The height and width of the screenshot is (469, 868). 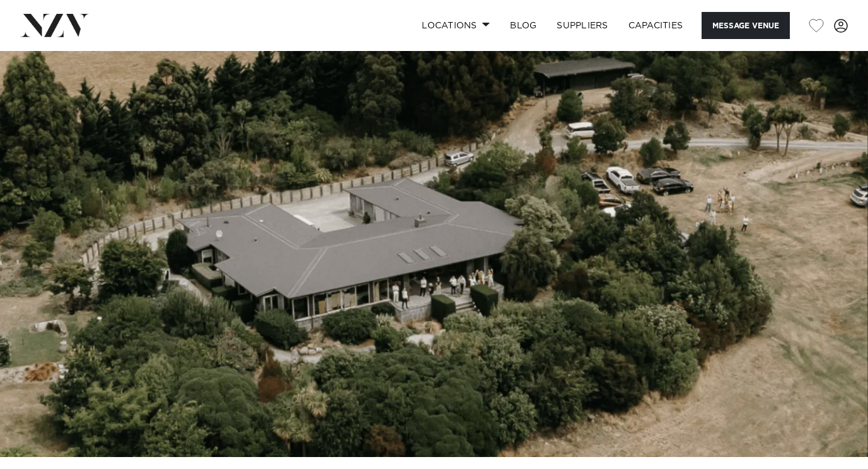 What do you see at coordinates (656, 25) in the screenshot?
I see `a: Capacities` at bounding box center [656, 25].